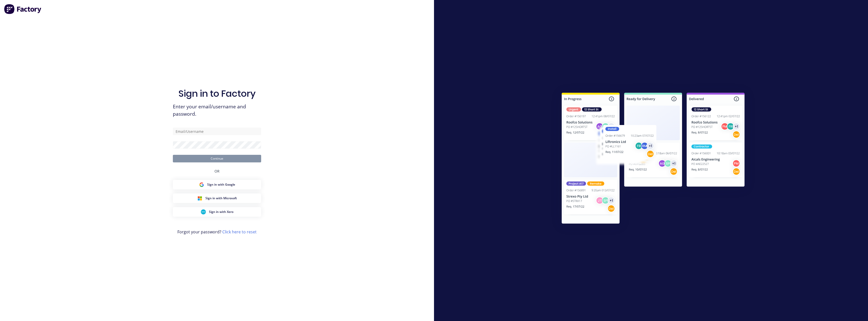 Image resolution: width=868 pixels, height=321 pixels. What do you see at coordinates (221, 198) in the screenshot?
I see `span: Sign in with Microsoft` at bounding box center [221, 198].